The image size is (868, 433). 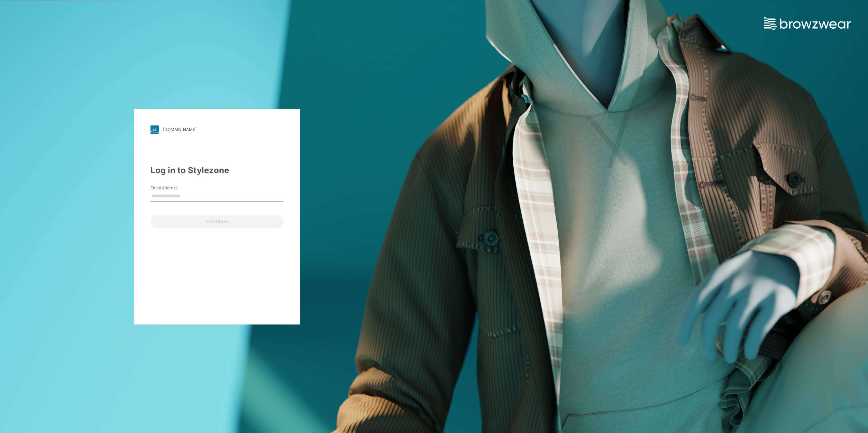 What do you see at coordinates (175, 188) in the screenshot?
I see `label: Email Address` at bounding box center [175, 188].